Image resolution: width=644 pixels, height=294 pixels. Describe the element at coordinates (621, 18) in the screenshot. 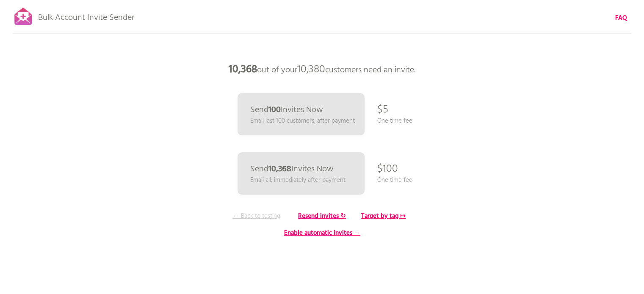

I see `b: FAQ` at that location.